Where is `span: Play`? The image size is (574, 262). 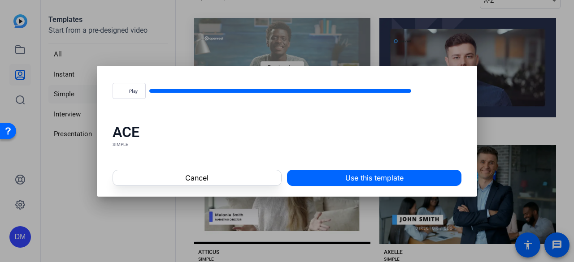 span: Play is located at coordinates (133, 91).